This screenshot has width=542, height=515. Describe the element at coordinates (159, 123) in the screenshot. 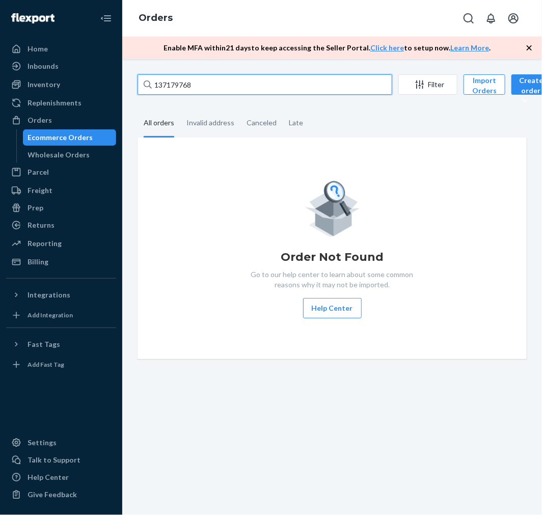

I see `div: All orders` at that location.